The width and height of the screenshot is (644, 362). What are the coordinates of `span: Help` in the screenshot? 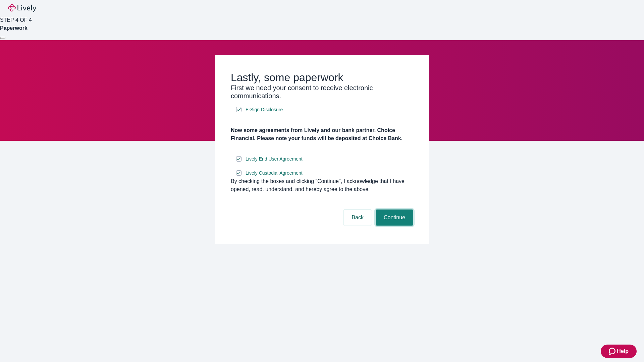 It's located at (623, 352).